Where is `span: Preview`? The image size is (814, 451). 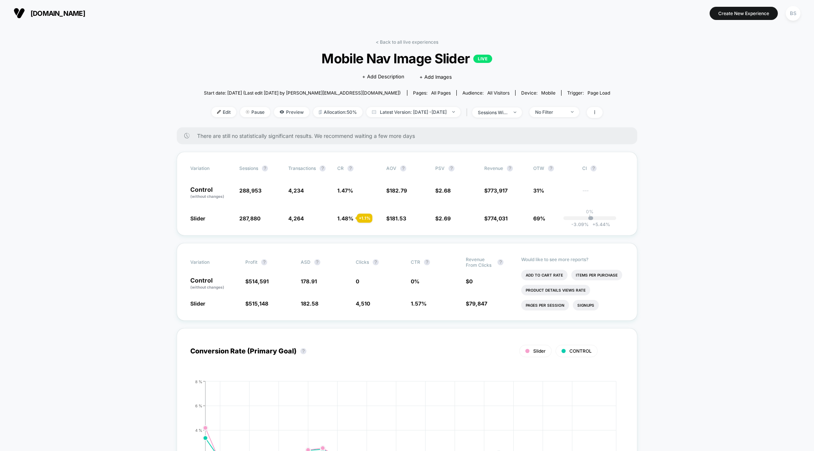
span: Preview is located at coordinates (292, 112).